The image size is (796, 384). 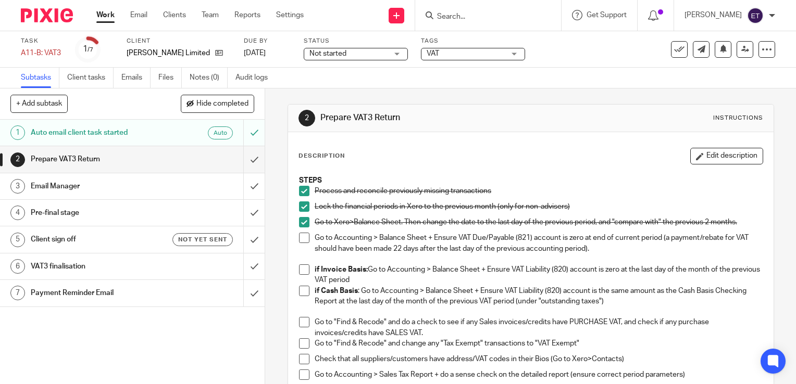 What do you see at coordinates (483, 17) in the screenshot?
I see `input: Search` at bounding box center [483, 17].